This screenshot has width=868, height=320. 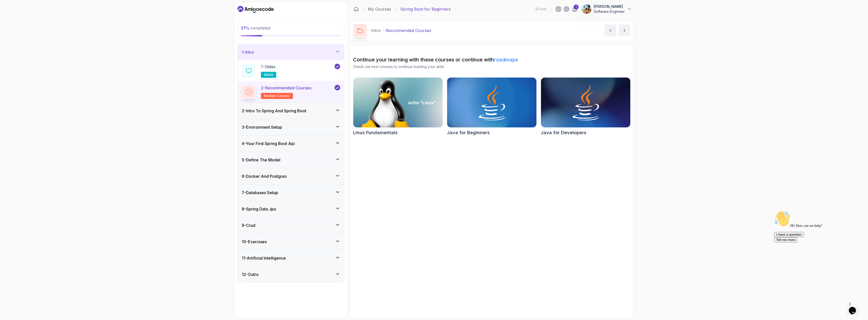 I want to click on p: 3 Points, so click(x=541, y=9).